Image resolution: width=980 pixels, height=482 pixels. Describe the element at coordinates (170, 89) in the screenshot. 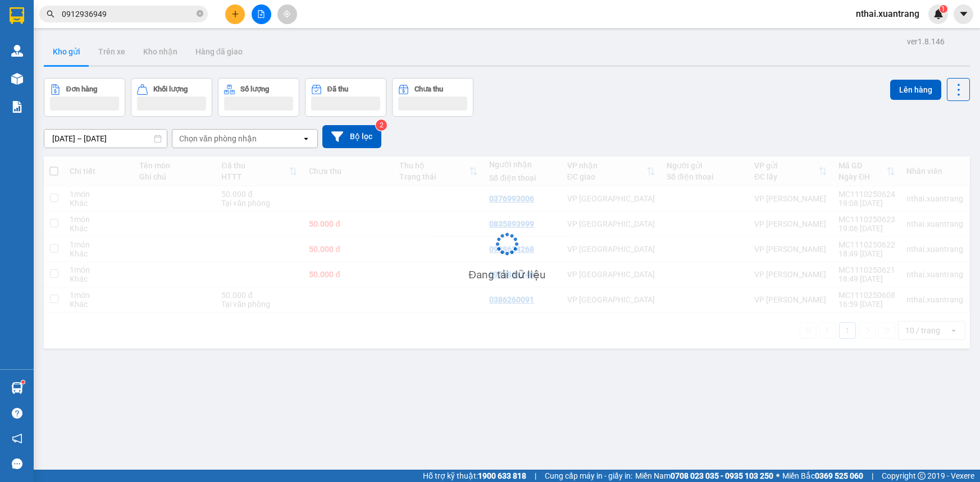

I see `div: Khối lượng` at that location.